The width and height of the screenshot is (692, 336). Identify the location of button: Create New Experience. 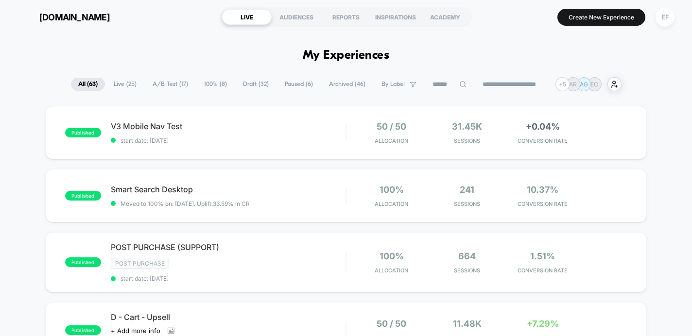
(601, 17).